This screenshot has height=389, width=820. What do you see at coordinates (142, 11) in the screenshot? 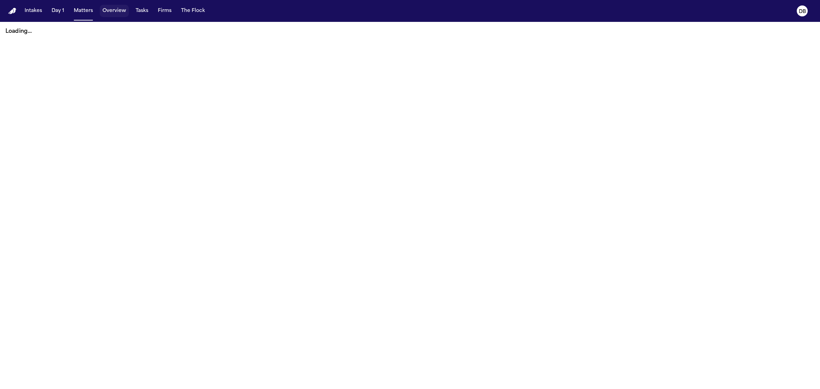
I see `button: Tasks` at bounding box center [142, 11].